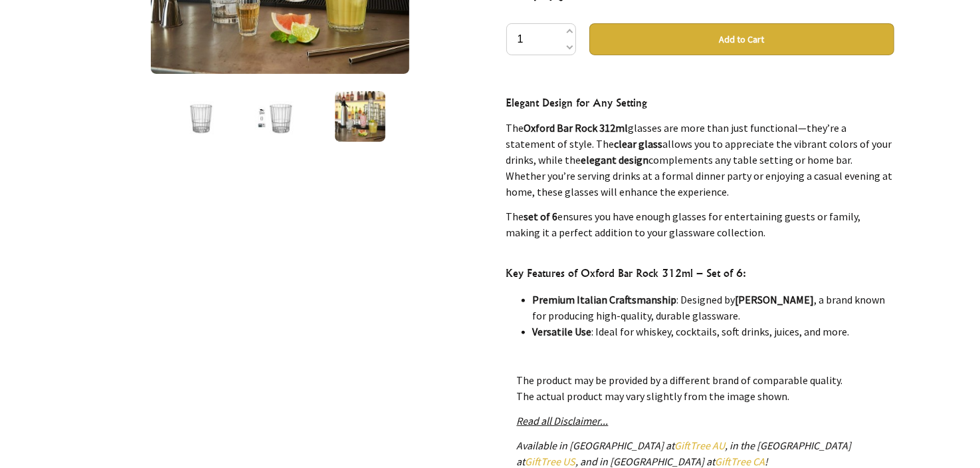  I want to click on li: : The sleek and modern design makes these glasses perfect for both casual and formal occasions., so click(714, 355).